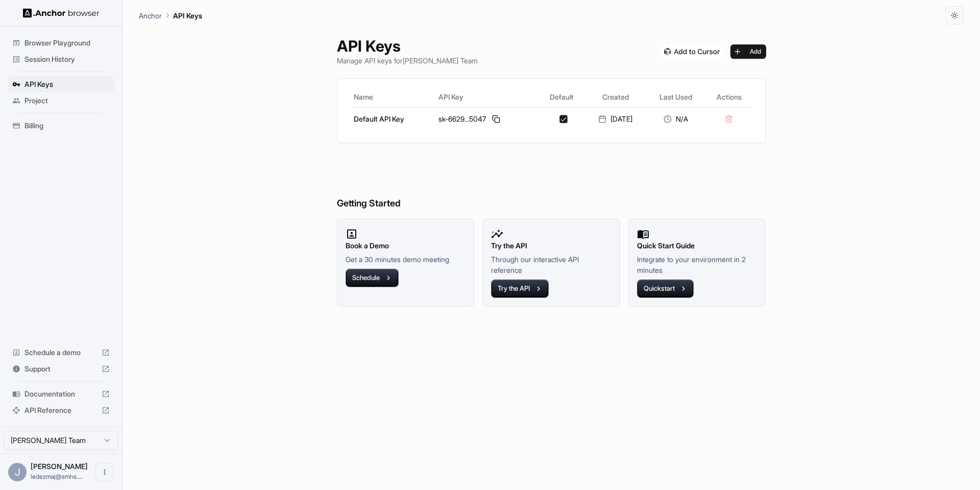 The width and height of the screenshot is (980, 490). I want to click on span: Browser Playground, so click(67, 43).